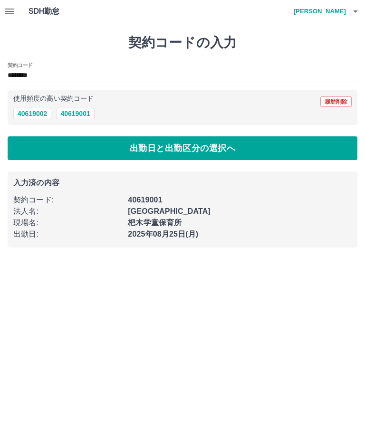 The image size is (365, 430). I want to click on b: 杷木学童保育所, so click(154, 222).